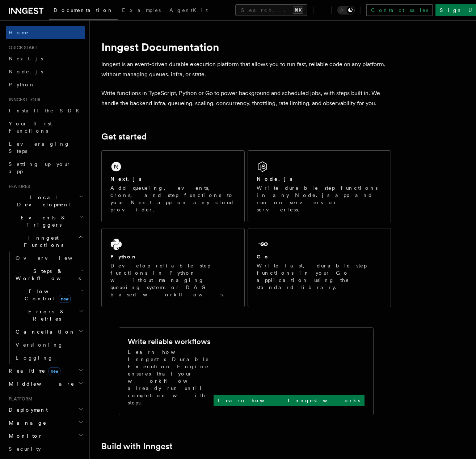 This screenshot has height=459, width=476. Describe the element at coordinates (246, 98) in the screenshot. I see `p: Write functions in TypeScript, Python or Go to power background and scheduled jobs, with steps bu...` at that location.